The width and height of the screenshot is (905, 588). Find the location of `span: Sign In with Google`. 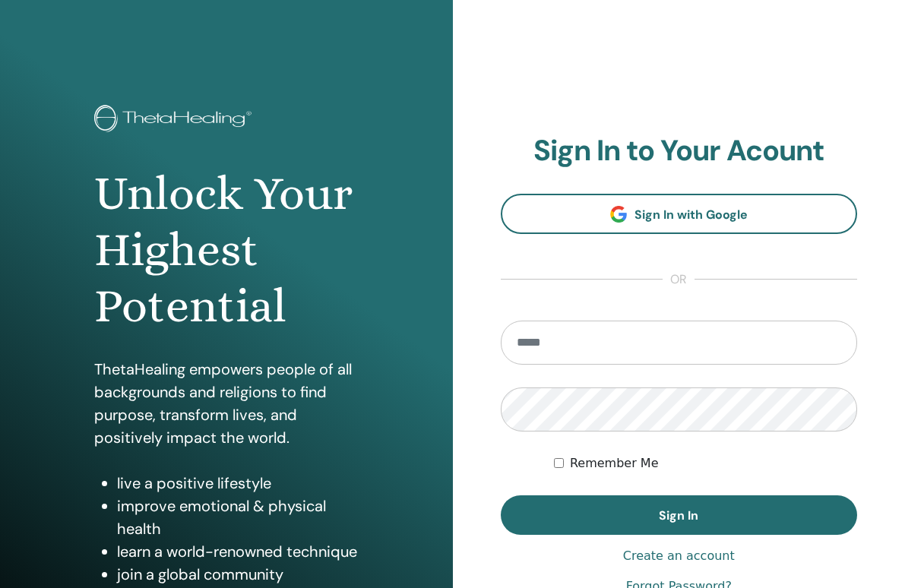

span: Sign In with Google is located at coordinates (691, 214).